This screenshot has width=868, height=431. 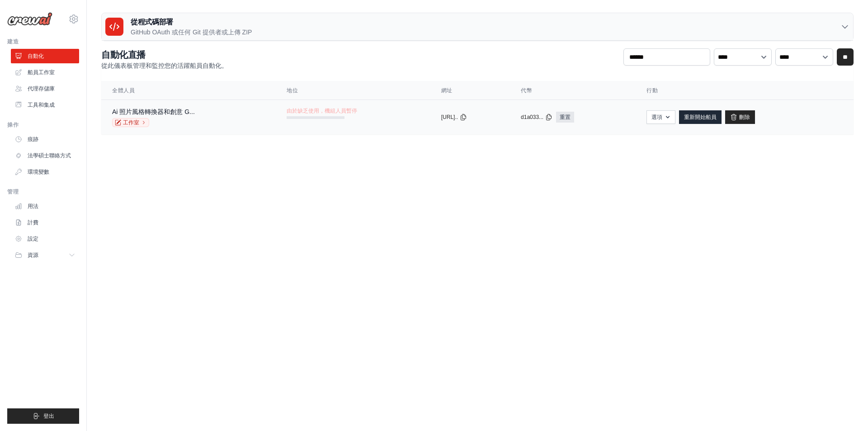 I want to click on a: Ai 照片風格轉換器和創意 G..., so click(x=153, y=112).